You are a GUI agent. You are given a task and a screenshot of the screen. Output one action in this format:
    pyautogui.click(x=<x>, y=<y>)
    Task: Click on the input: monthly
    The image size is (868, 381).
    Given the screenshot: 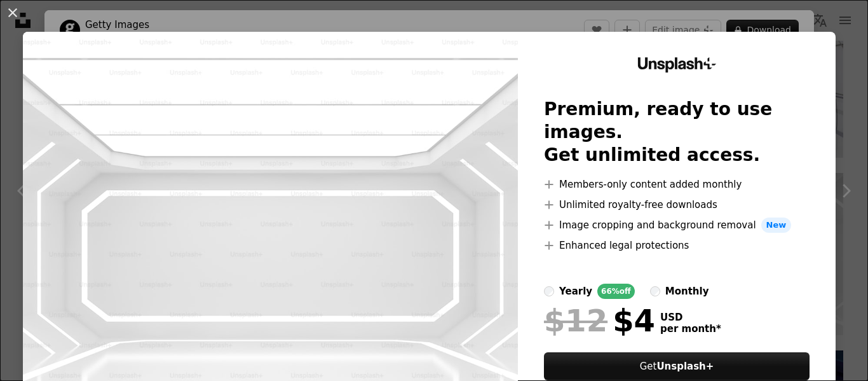 What is the action you would take?
    pyautogui.click(x=655, y=291)
    